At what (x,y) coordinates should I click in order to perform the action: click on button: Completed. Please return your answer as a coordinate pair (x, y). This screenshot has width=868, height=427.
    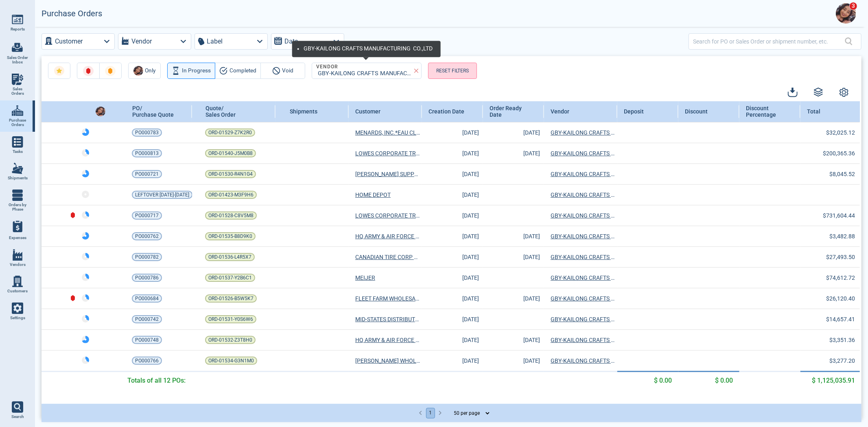
    Looking at the image, I should click on (237, 71).